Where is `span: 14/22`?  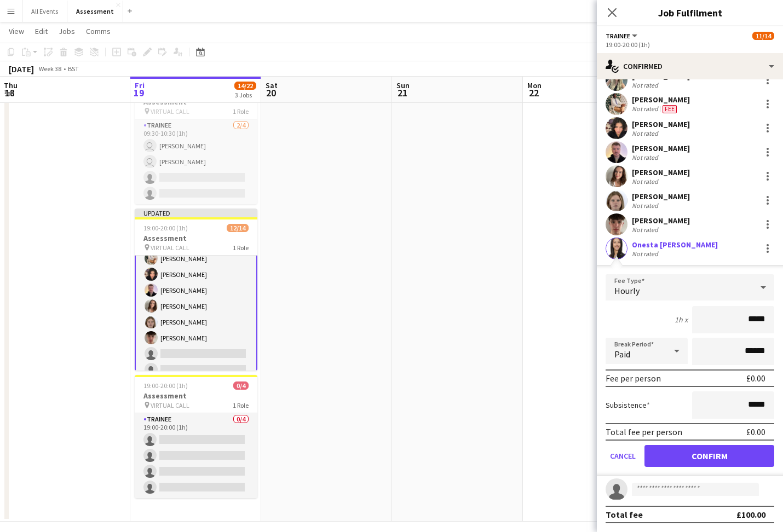 span: 14/22 is located at coordinates (245, 85).